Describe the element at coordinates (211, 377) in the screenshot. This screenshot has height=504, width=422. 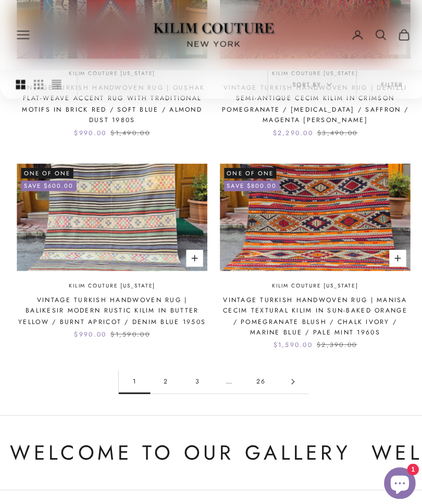
I see `nav: Pagination navigation` at that location.